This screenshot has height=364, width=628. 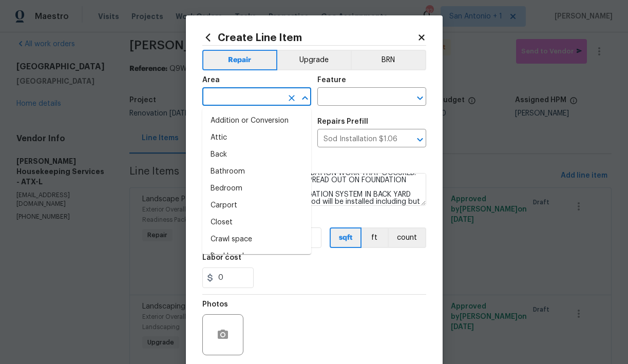 I want to click on h5: Photos, so click(x=215, y=304).